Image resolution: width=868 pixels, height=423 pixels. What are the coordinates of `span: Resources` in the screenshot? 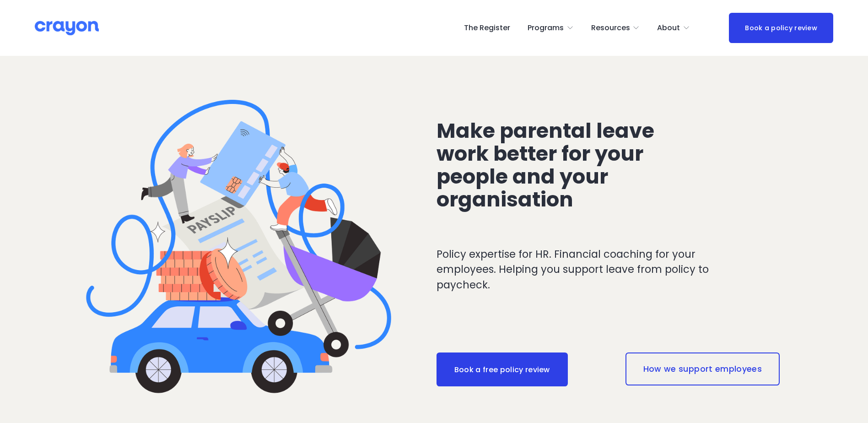 It's located at (611, 28).